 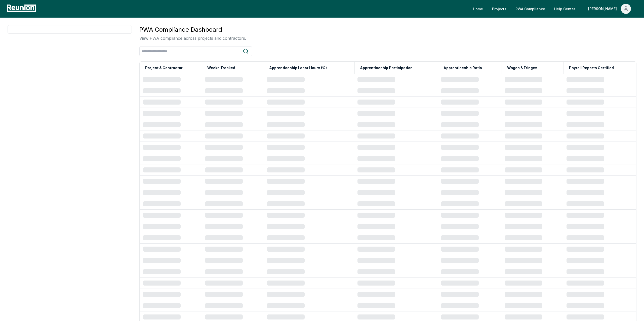 What do you see at coordinates (499, 9) in the screenshot?
I see `a: Projects` at bounding box center [499, 9].